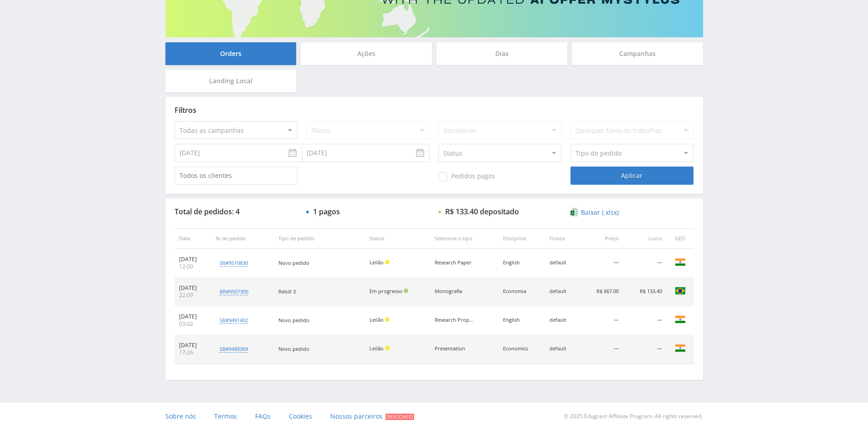 The height and width of the screenshot is (430, 868). What do you see at coordinates (236, 211) in the screenshot?
I see `div: Total de pedidos: 4` at bounding box center [236, 211].